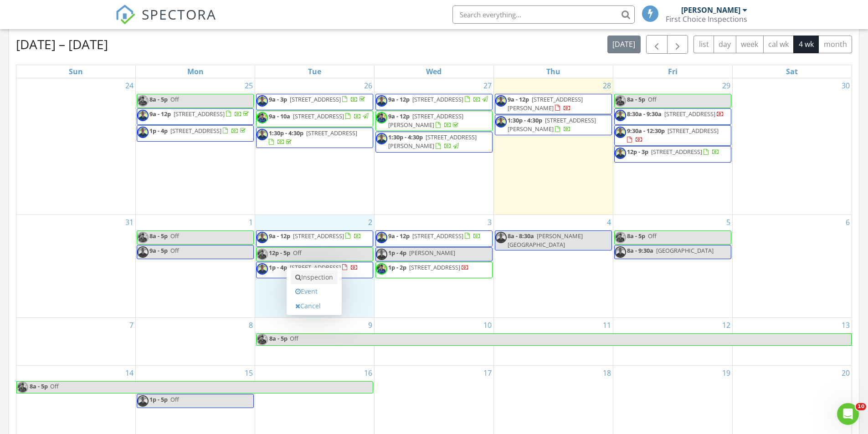  Describe the element at coordinates (673, 71) in the screenshot. I see `a: Friday` at that location.